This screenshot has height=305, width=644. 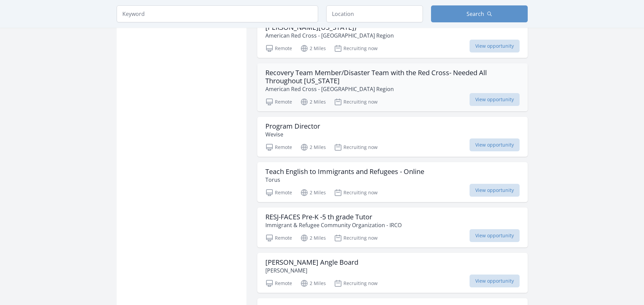 What do you see at coordinates (333, 217) in the screenshot?
I see `h3: RESJ-FACES Pre-K -5 th grade Tutor` at bounding box center [333, 217].